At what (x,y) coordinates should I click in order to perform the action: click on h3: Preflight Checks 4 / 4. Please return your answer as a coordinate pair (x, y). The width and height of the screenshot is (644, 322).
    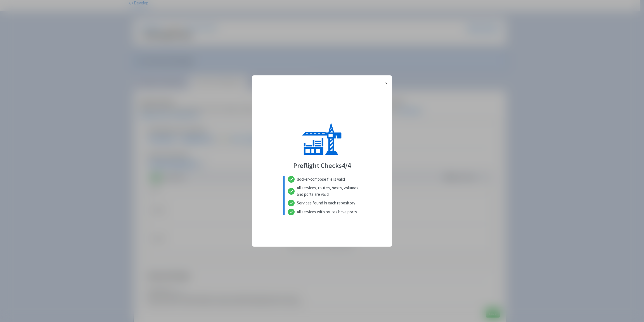
    Looking at the image, I should click on (322, 166).